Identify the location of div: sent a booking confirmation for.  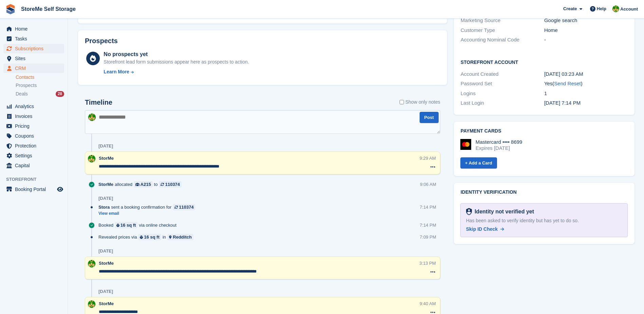
(149, 207).